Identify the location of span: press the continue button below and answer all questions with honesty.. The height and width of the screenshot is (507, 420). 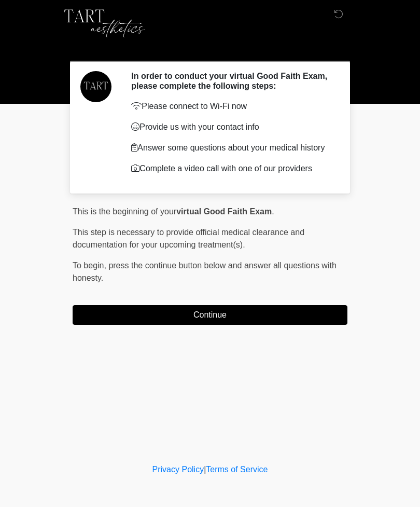
(204, 272).